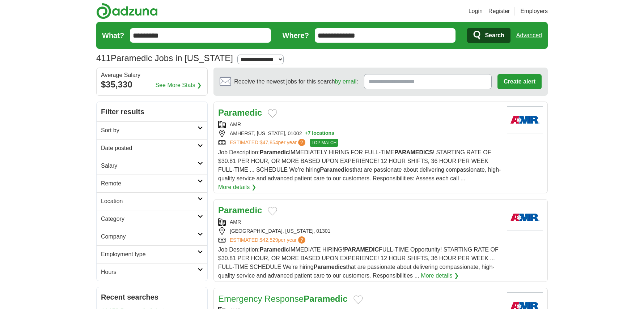 The image size is (644, 309). I want to click on span: Search, so click(494, 36).